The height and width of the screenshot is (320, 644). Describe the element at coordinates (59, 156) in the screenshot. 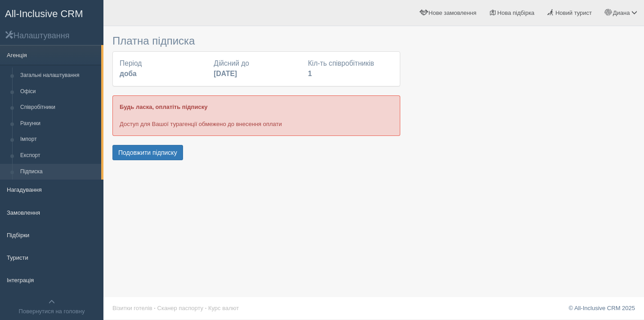

I see `a: Експорт` at that location.